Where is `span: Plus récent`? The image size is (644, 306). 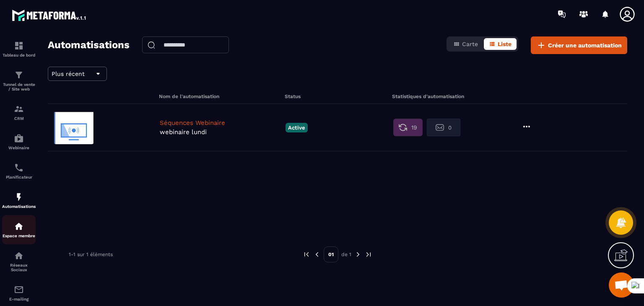
span: Plus récent is located at coordinates (68, 74).